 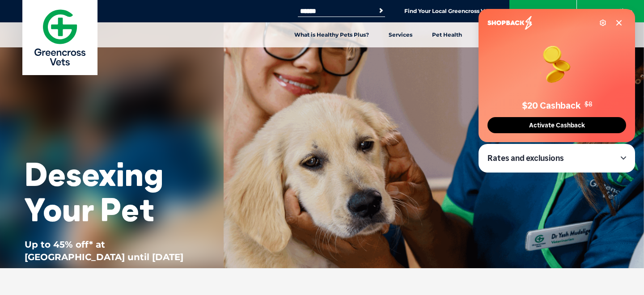 What do you see at coordinates (112, 192) in the screenshot?
I see `h1: Desexing Your Pet` at bounding box center [112, 192].